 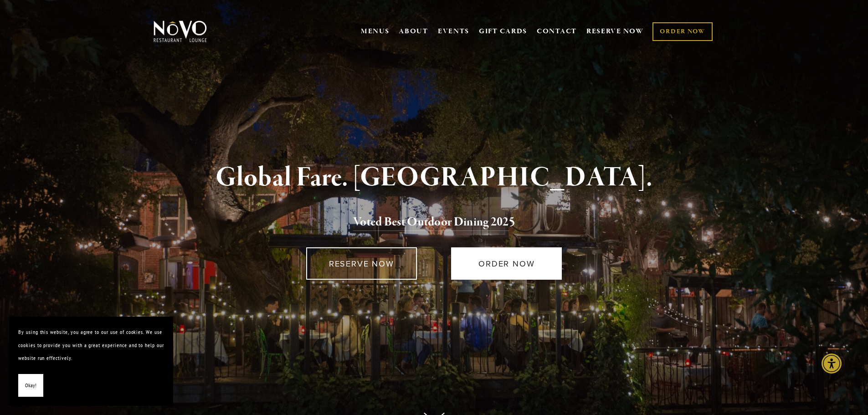 I want to click on section: Cookie banner, so click(x=91, y=362).